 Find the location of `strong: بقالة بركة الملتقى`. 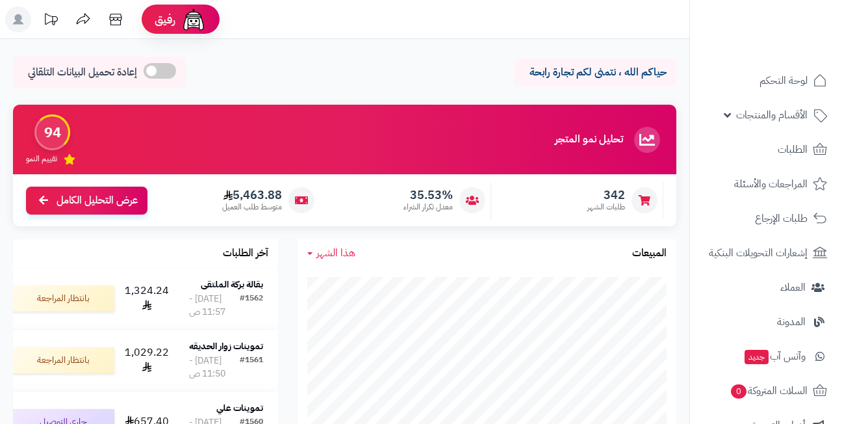

strong: بقالة بركة الملتقى is located at coordinates (232, 284).